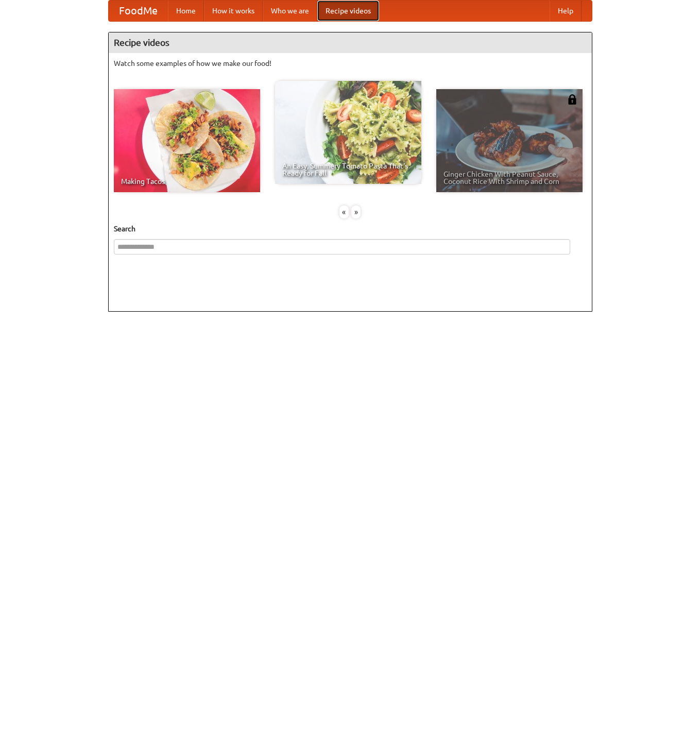  Describe the element at coordinates (350, 43) in the screenshot. I see `h4: Recipe videos` at that location.